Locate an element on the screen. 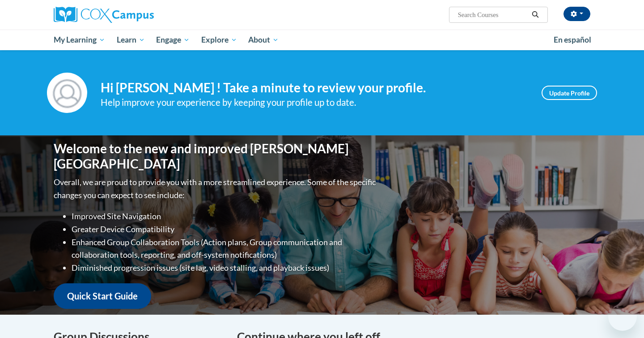 This screenshot has height=338, width=644. span: My Learning is located at coordinates (79, 40).